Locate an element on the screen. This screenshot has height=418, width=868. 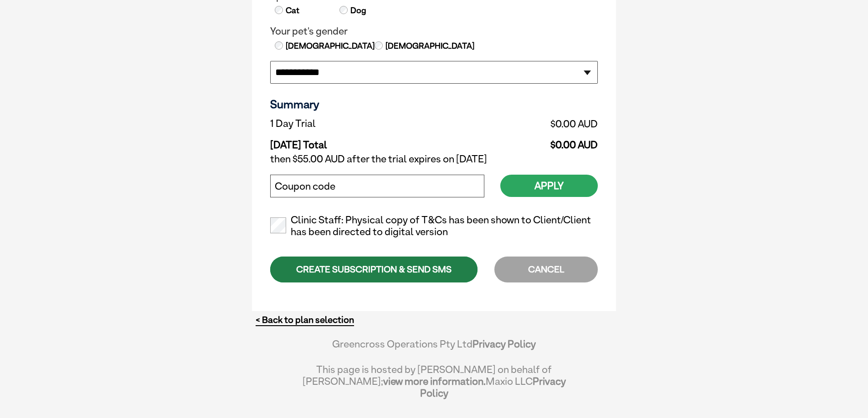
input: Clinic Staff: Physical copy of T&Cs has been shown to Client/Client has been directed to digital ... is located at coordinates (278, 225).